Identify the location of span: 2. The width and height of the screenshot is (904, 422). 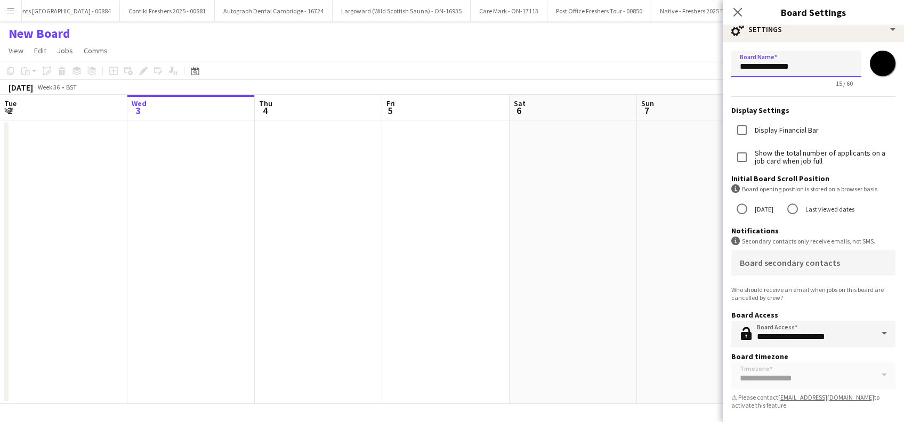
(10, 110).